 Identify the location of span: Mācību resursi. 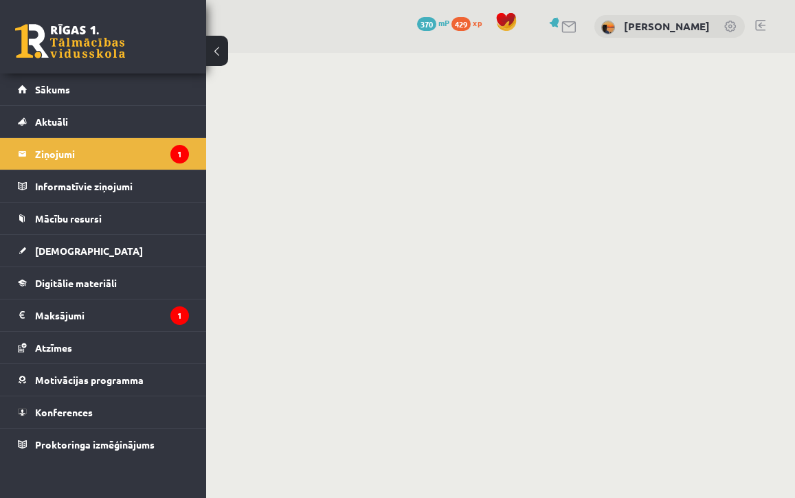
(68, 218).